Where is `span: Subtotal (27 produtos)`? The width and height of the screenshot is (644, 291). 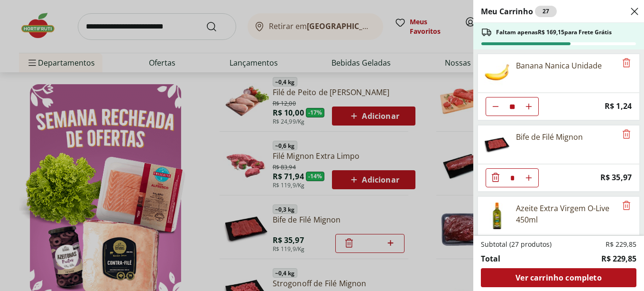
span: Subtotal (27 produtos) is located at coordinates (516, 244).